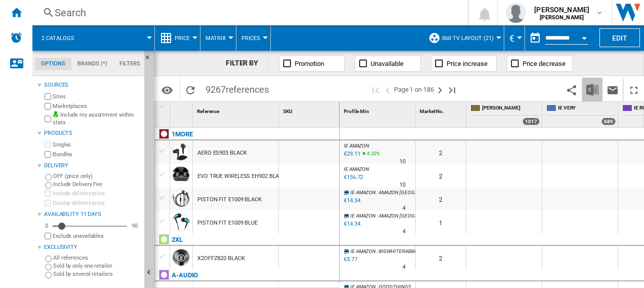  I want to click on img: excel-24x24.png, so click(592, 90).